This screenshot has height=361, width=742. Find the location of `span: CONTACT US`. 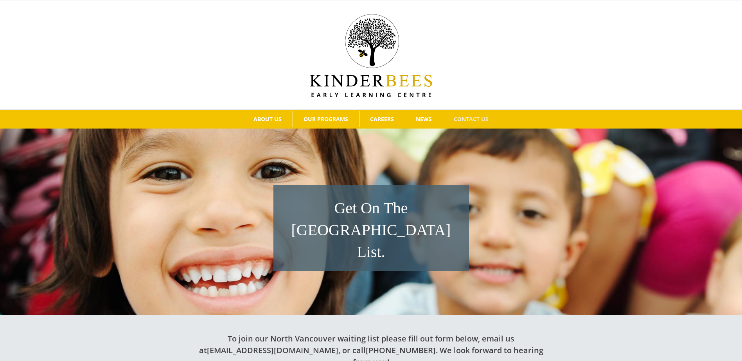

span: CONTACT US is located at coordinates (471, 119).